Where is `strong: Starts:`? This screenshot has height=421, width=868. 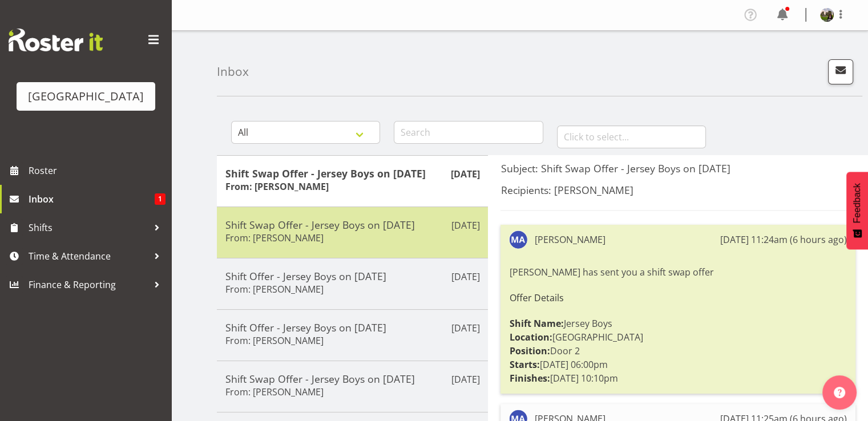 strong: Starts: is located at coordinates (524, 365).